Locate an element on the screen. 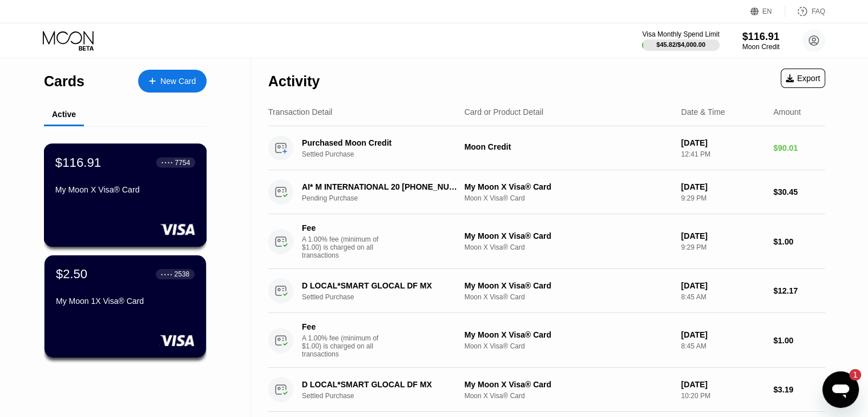 The width and height of the screenshot is (868, 417). div: 12:41 PM is located at coordinates (723, 154).